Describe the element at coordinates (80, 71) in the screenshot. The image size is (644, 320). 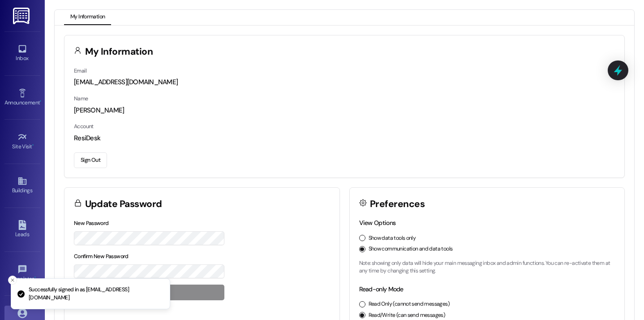
I see `label: Email` at that location.